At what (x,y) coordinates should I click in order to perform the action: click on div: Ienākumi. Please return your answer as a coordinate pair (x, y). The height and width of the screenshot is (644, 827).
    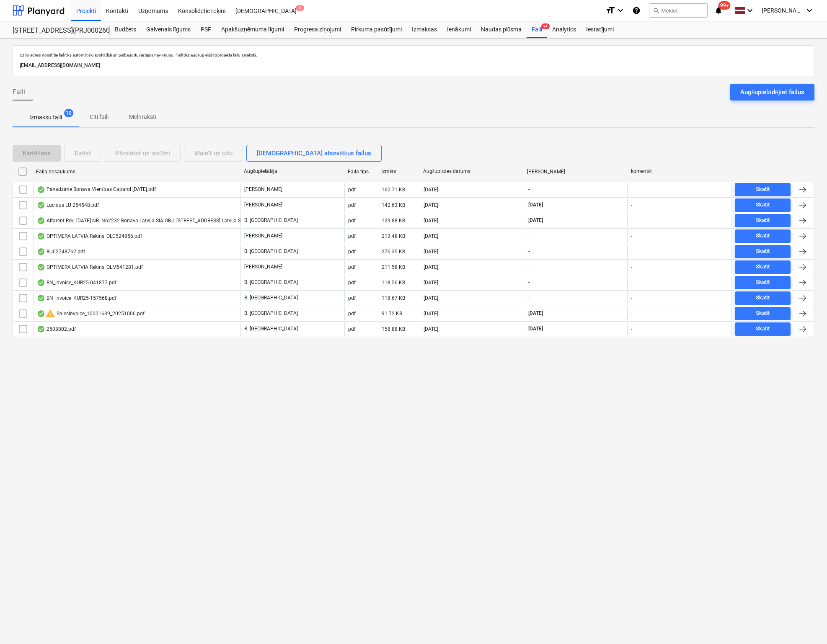
    Looking at the image, I should click on (458, 30).